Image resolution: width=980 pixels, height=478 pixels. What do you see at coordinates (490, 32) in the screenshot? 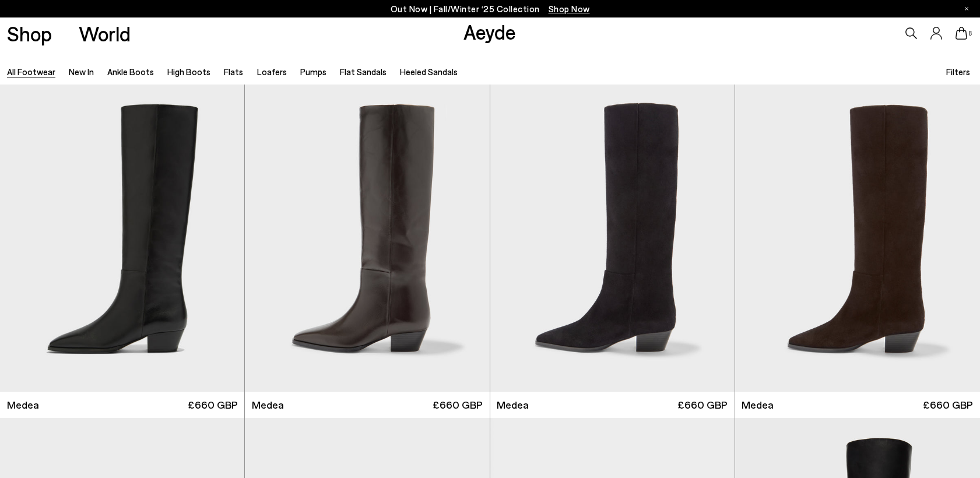
I see `a: Aeyde` at bounding box center [490, 32].